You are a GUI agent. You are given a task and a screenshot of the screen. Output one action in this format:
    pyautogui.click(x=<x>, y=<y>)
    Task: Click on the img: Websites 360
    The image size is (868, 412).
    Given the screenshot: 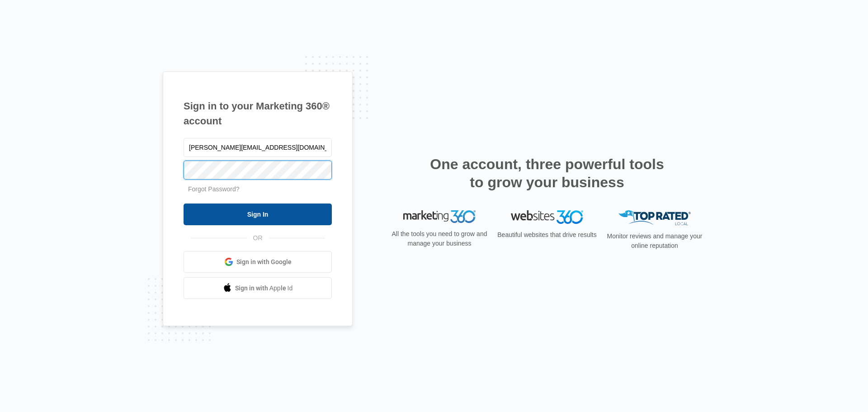 What is the action you would take?
    pyautogui.click(x=547, y=217)
    